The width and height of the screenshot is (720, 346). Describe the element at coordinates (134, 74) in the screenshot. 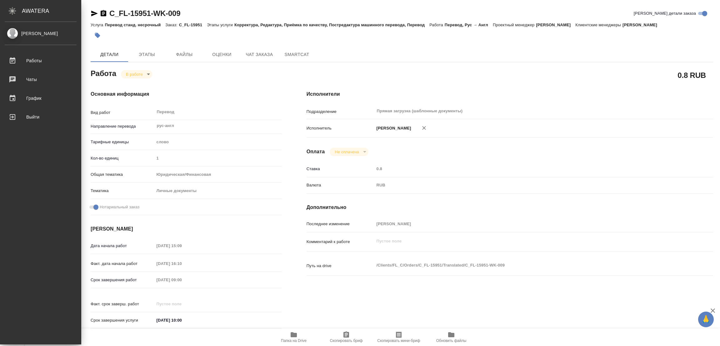

I see `button: В работе` at that location.